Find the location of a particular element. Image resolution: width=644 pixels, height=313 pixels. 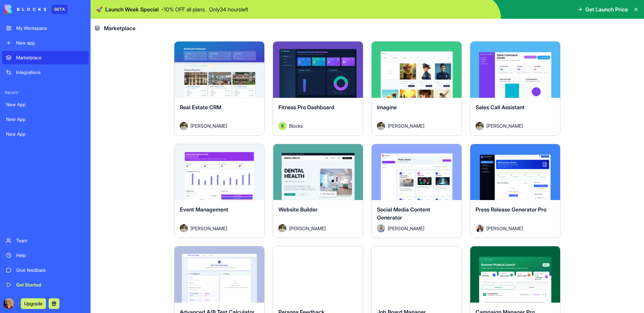

div: My Workspace is located at coordinates (51, 29).